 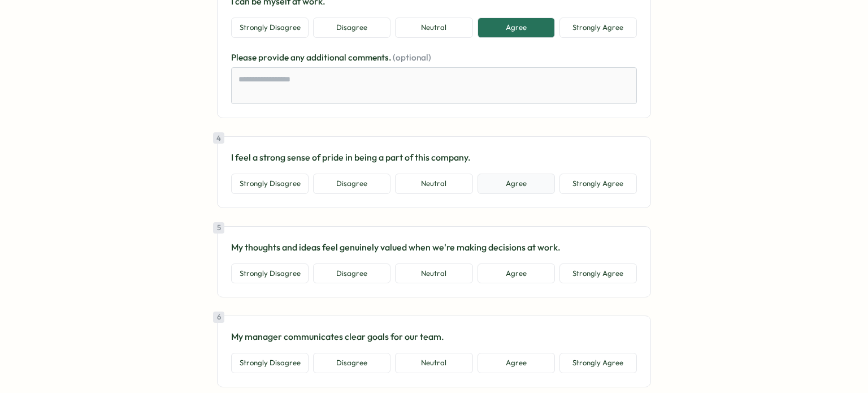 I want to click on span: comments., so click(x=370, y=57).